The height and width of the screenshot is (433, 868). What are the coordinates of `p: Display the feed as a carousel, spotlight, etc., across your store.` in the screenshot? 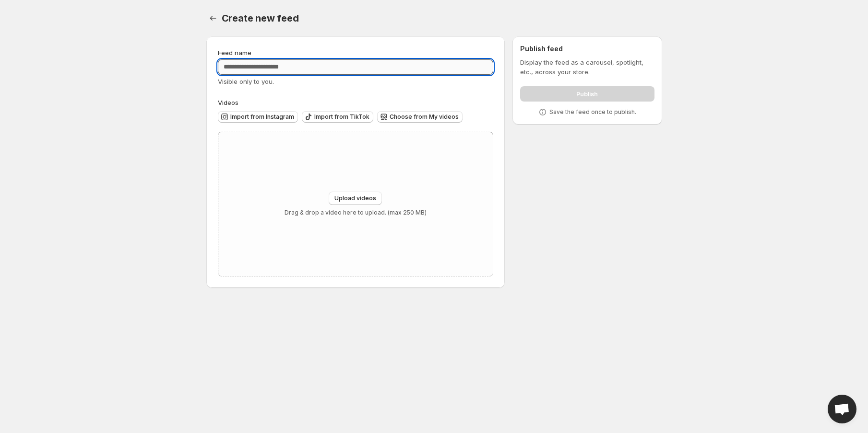 It's located at (587, 67).